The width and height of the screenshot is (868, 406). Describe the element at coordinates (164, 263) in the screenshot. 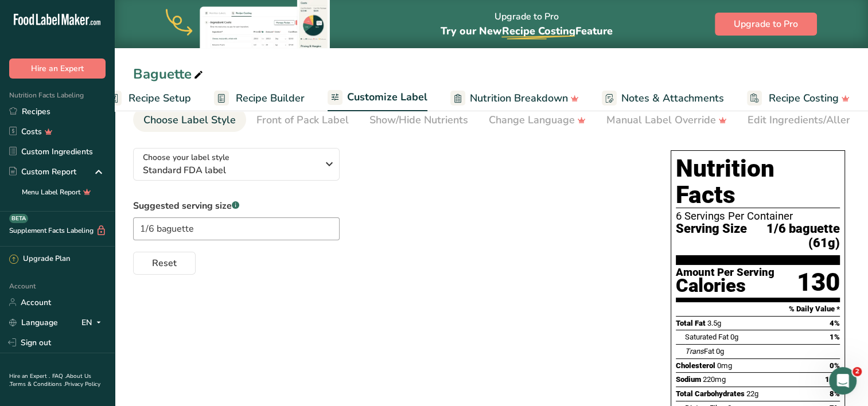

I see `span: Reset` at that location.